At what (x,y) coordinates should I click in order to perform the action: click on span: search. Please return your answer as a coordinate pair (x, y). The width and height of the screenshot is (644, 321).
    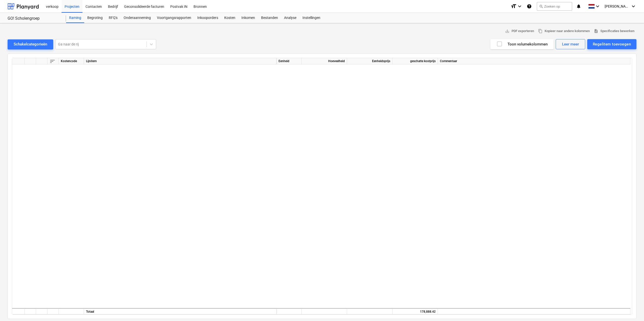
    Looking at the image, I should click on (541, 6).